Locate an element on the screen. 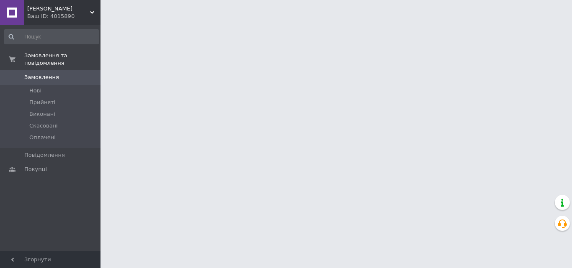 This screenshot has height=268, width=572. span: SiSi MooN is located at coordinates (59, 9).